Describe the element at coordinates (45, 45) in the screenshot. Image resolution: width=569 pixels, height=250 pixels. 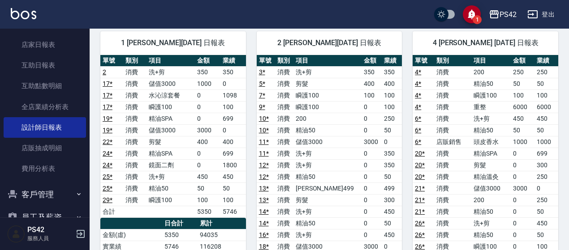
I see `a: 店家日報表` at that location.